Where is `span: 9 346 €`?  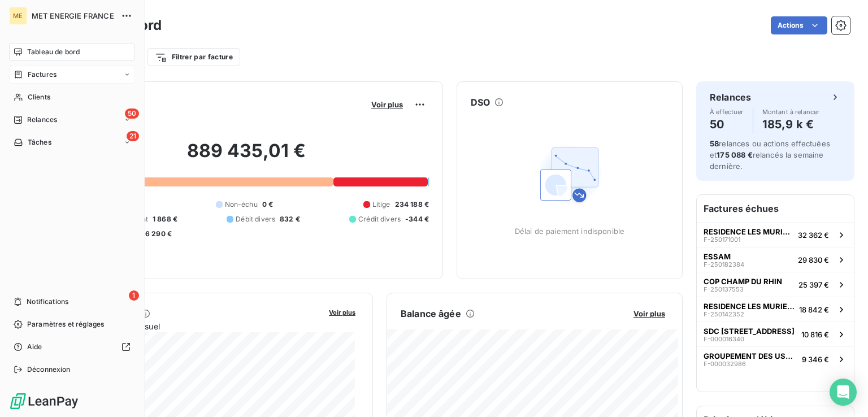
span: 9 346 € is located at coordinates (815, 360).